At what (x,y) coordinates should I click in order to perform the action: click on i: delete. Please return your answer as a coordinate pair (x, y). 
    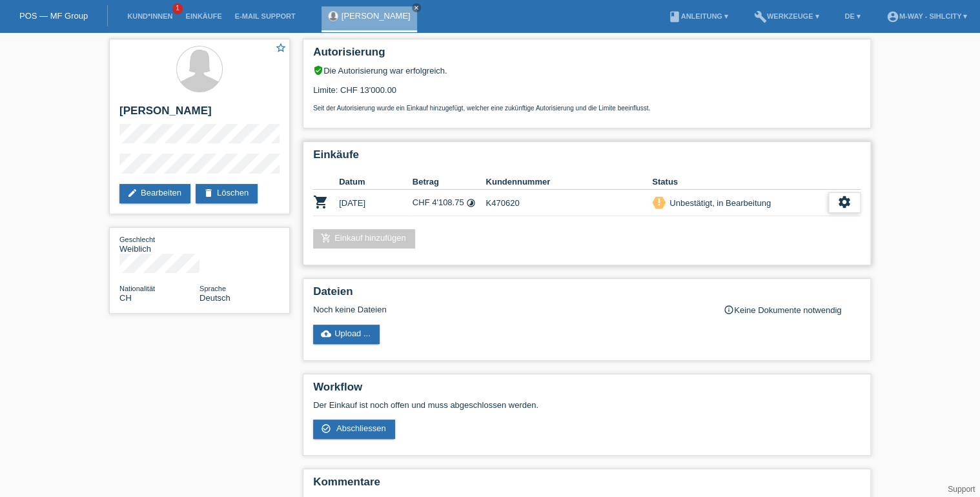
    Looking at the image, I should click on (208, 193).